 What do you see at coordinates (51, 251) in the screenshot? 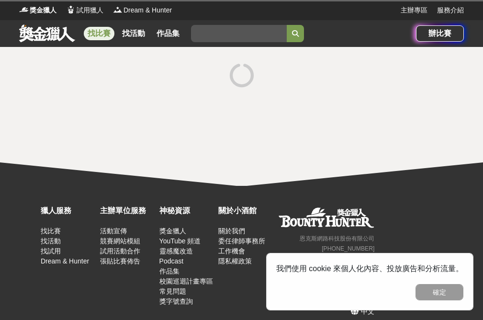
I see `a: 找試用` at bounding box center [51, 251].